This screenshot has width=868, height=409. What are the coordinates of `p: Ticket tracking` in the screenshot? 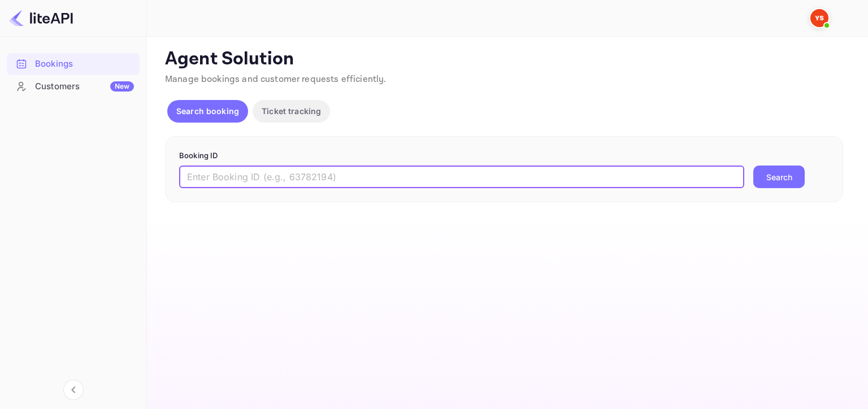 It's located at (291, 111).